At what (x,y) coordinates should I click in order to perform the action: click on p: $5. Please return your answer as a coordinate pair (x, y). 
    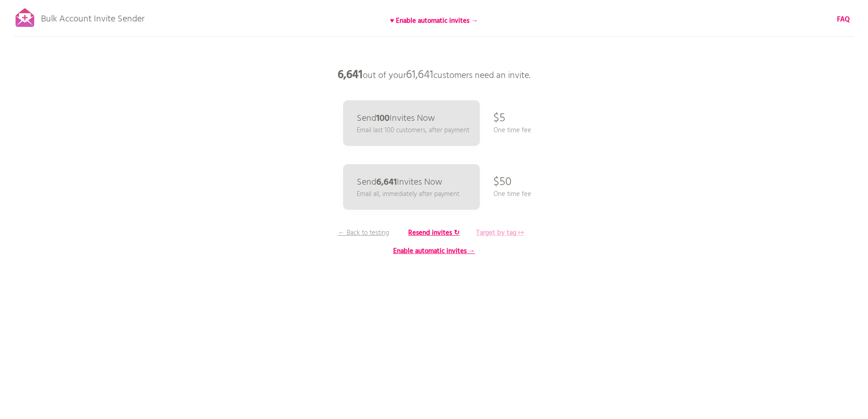
    Looking at the image, I should click on (500, 118).